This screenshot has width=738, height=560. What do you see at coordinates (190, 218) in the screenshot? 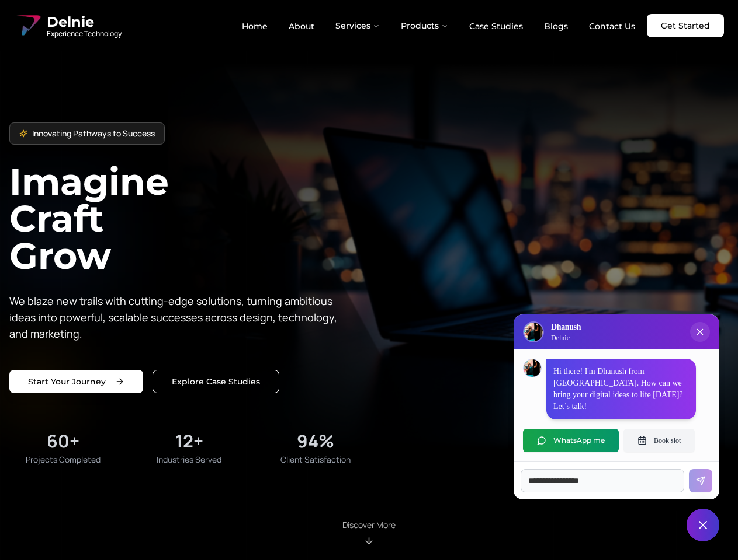
I see `h1: Imagine Craft Grow` at bounding box center [190, 218].